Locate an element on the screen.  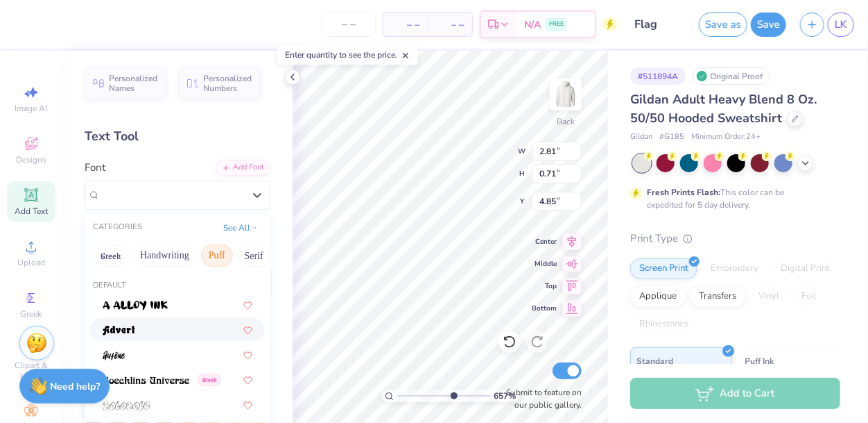
span: # G185 is located at coordinates (671, 137).